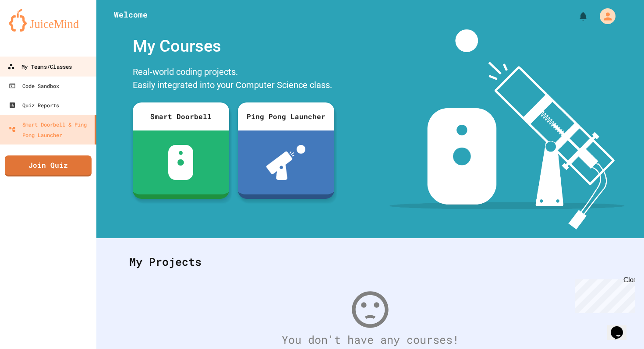 The image size is (644, 349). What do you see at coordinates (507, 129) in the screenshot?
I see `img: banner-image-my-projects.png` at bounding box center [507, 129].